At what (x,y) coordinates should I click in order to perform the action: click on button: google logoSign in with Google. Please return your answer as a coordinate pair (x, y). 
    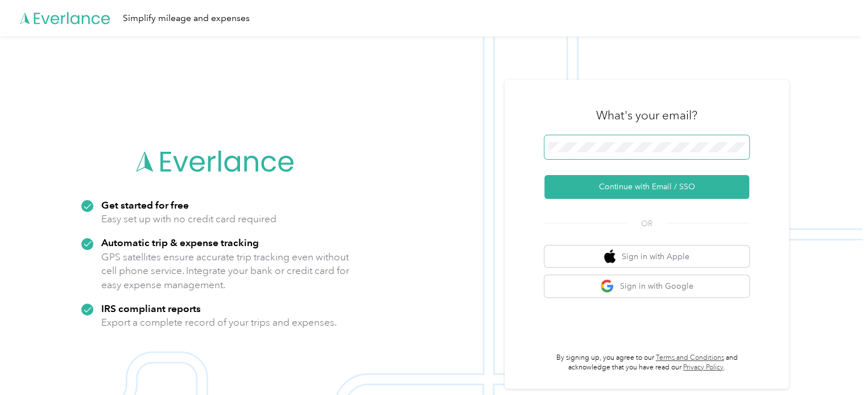
    Looking at the image, I should click on (647, 286).